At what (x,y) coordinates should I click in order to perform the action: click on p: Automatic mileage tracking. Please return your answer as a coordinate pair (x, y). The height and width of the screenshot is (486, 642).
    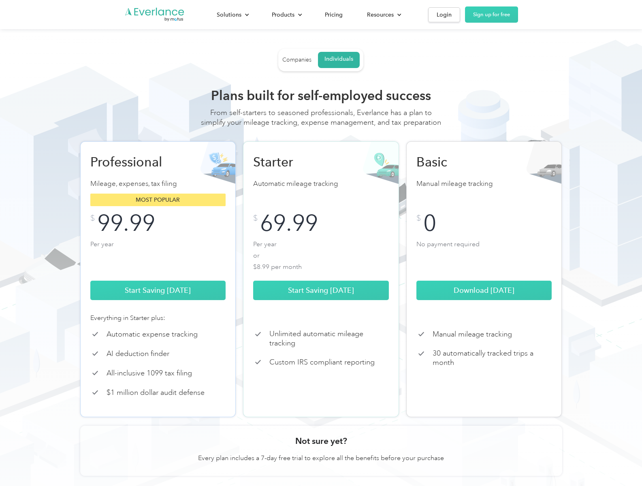
    Looking at the image, I should click on (321, 184).